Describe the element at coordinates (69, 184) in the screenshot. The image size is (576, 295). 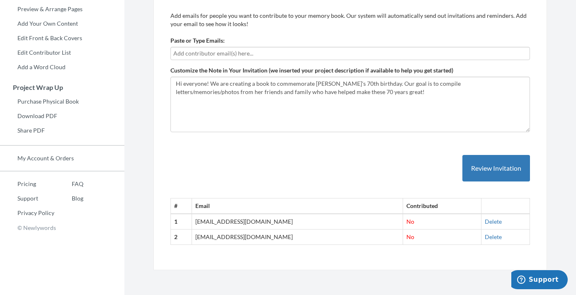
I see `a: FAQ` at that location.